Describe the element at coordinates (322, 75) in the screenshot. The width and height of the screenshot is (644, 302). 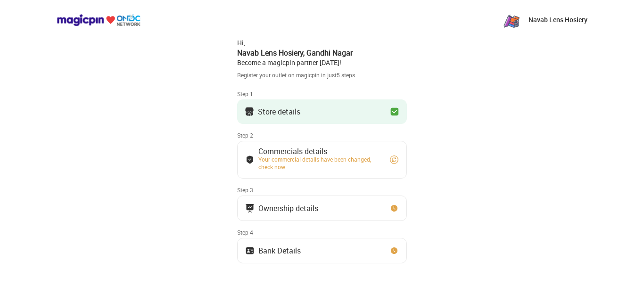
I see `div: Register your outlet on magicpin in just 5 steps` at that location.